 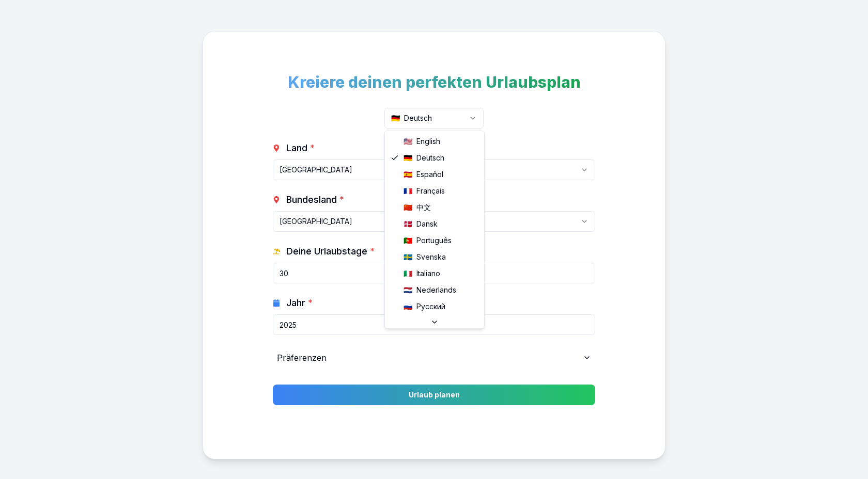 I want to click on span: 中文, so click(x=423, y=207).